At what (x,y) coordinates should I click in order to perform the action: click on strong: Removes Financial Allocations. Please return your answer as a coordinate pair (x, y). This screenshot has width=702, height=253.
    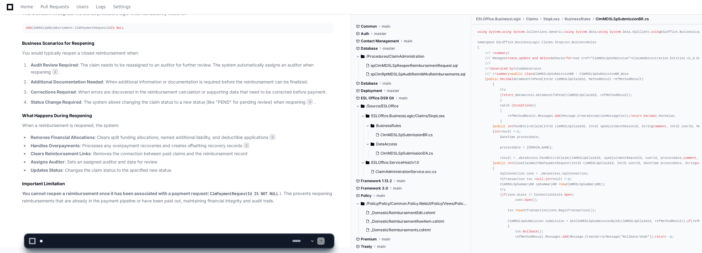
    Looking at the image, I should click on (63, 137).